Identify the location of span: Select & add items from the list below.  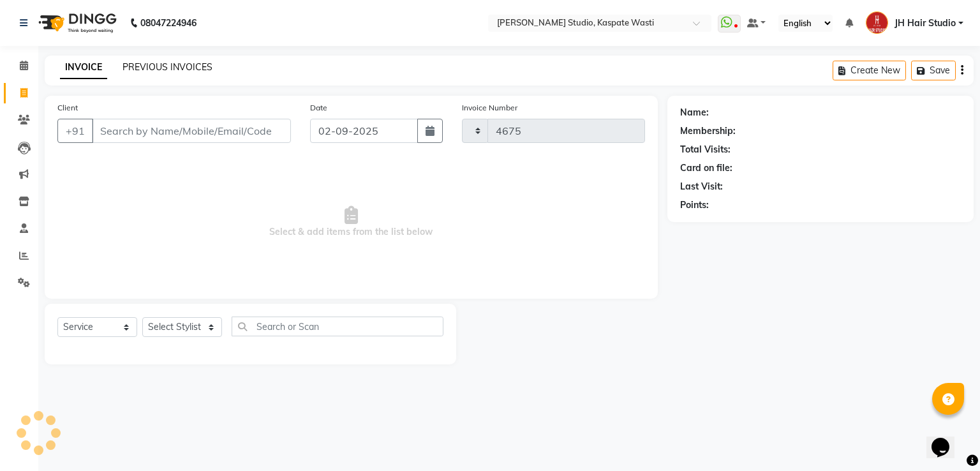
(351, 222).